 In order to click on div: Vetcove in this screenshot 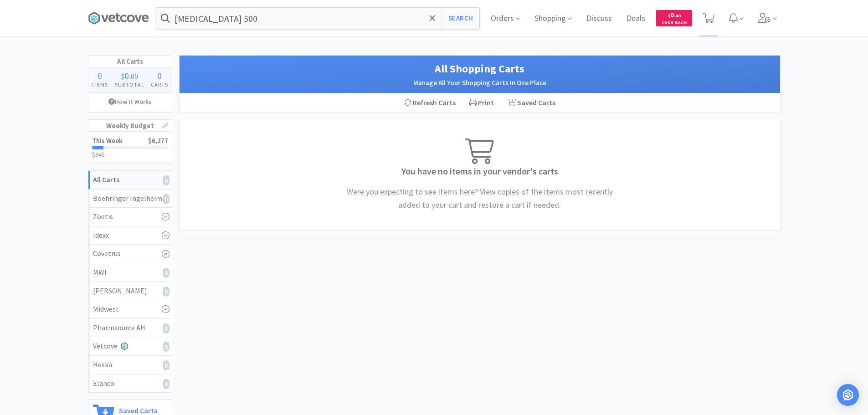, I will do `click(130, 347)`.